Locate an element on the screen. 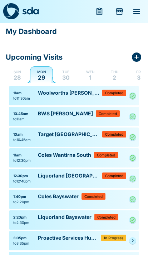 This screenshot has width=148, height=255. div: to 11am is located at coordinates (21, 119).